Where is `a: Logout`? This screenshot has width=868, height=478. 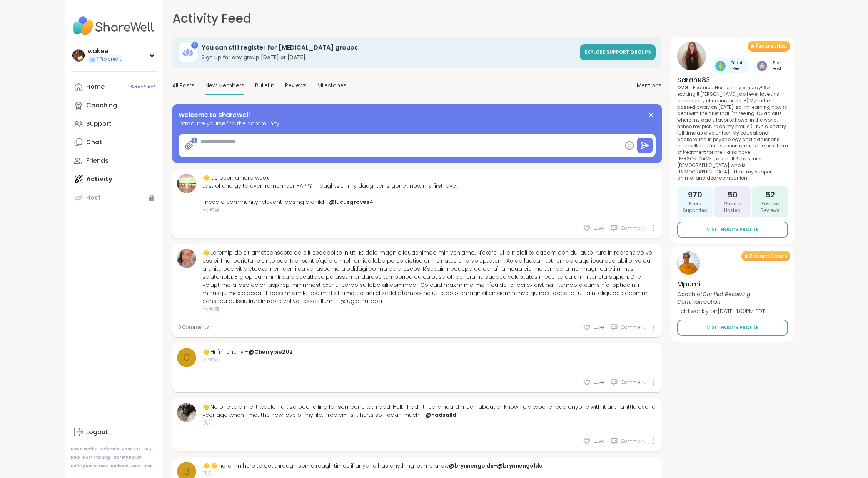
a: Logout is located at coordinates (114, 432).